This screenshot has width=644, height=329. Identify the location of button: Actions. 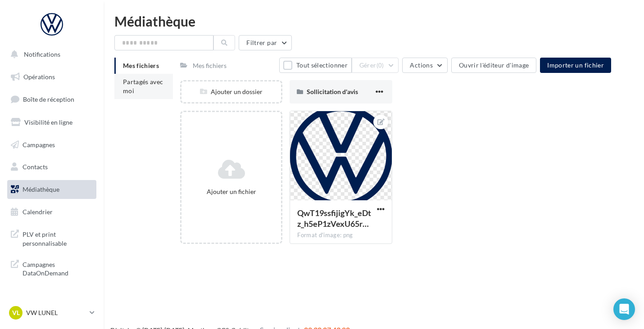
(425, 65).